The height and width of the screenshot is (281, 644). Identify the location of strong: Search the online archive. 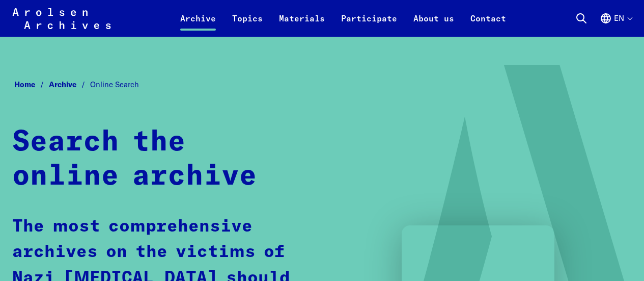
(134, 159).